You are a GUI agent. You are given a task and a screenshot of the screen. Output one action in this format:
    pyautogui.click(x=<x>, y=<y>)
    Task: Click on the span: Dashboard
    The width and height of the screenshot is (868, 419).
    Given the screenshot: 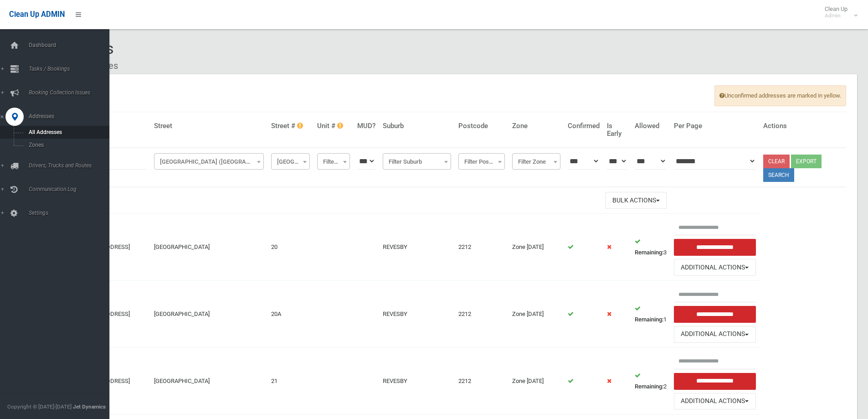 What is the action you would take?
    pyautogui.click(x=71, y=45)
    